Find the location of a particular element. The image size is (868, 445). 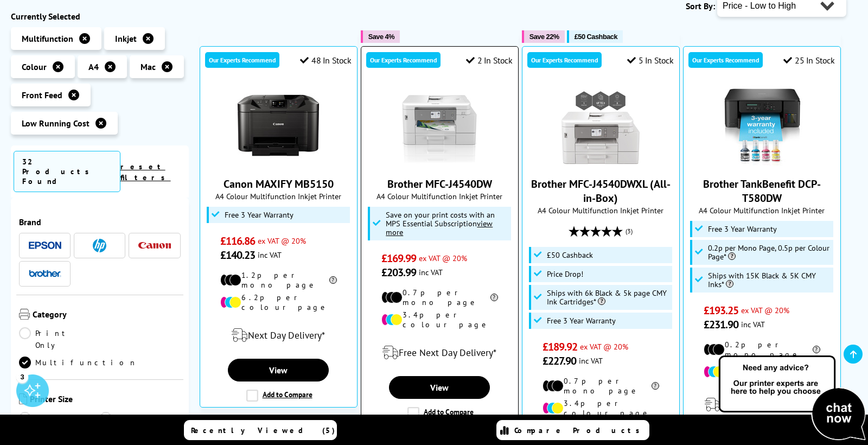

a: Canon is located at coordinates (154, 245).